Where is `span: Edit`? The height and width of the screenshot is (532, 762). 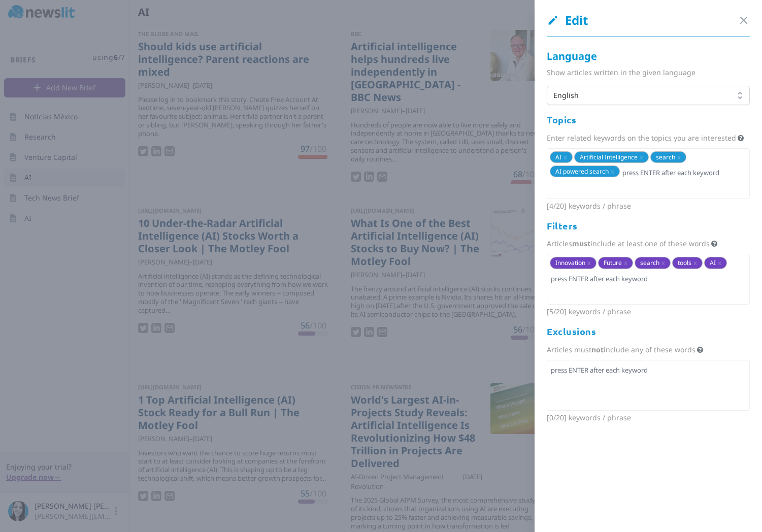 span: Edit is located at coordinates (567, 20).